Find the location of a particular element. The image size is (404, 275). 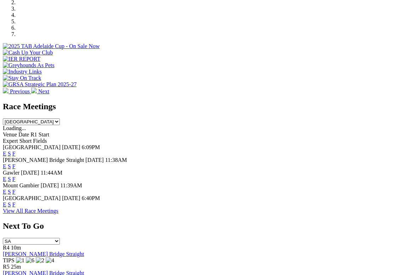

span: Venue is located at coordinates (10, 134).